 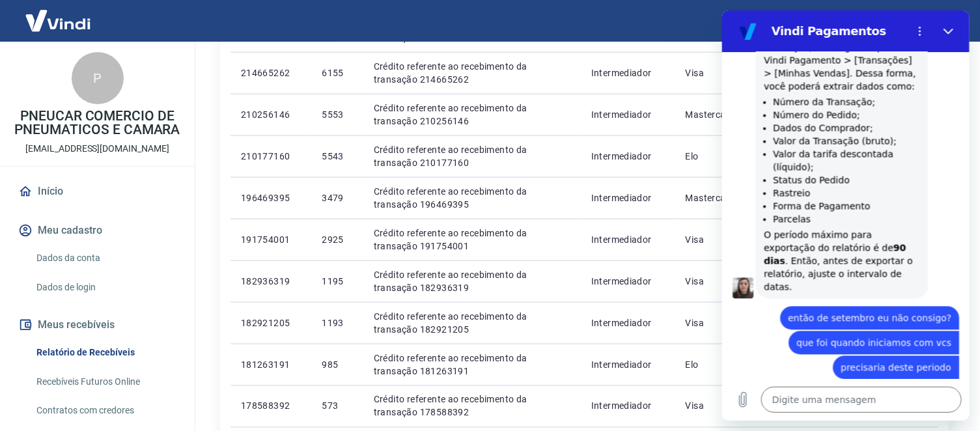 What do you see at coordinates (114, 21) in the screenshot?
I see `h2: Vindi Pagamentos` at bounding box center [114, 21].